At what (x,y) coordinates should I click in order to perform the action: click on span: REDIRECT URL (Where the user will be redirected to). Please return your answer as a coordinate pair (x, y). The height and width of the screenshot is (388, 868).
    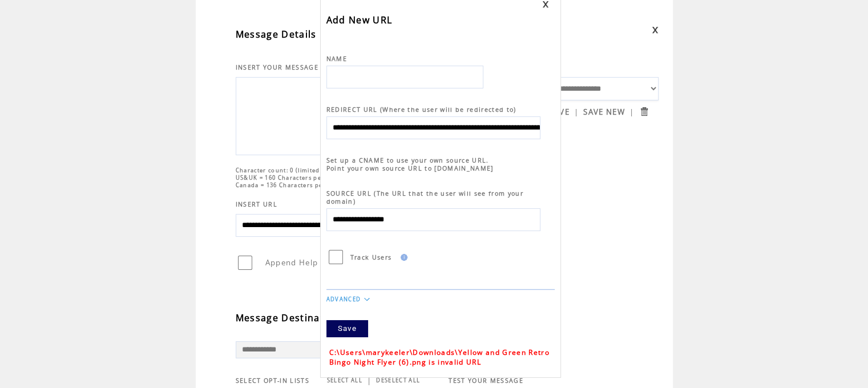
    Looking at the image, I should click on (421, 109).